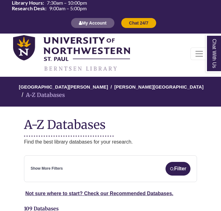 The image size is (221, 211). I want to click on span: 9:00am – 5:00pm, so click(68, 8).